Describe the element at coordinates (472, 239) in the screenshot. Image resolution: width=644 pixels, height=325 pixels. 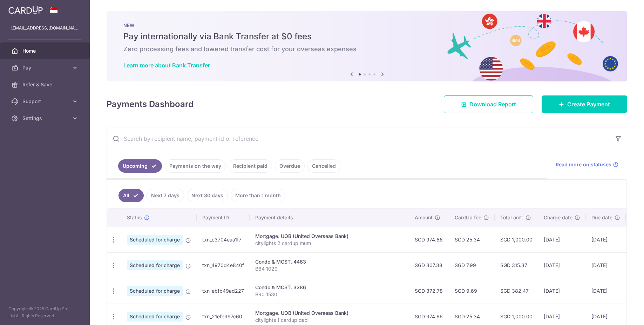
I see `td: SGD 25.34` at that location.